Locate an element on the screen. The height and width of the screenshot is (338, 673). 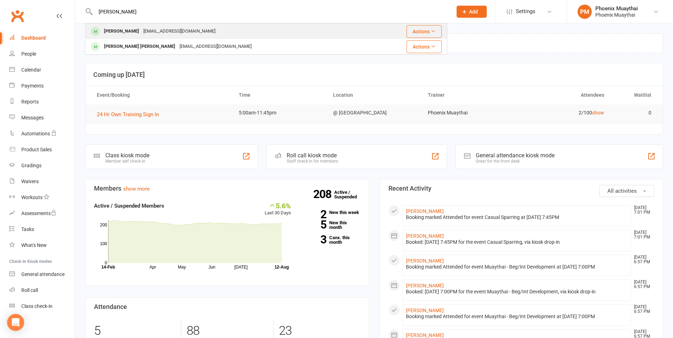
a: Workouts is located at coordinates (42, 197).